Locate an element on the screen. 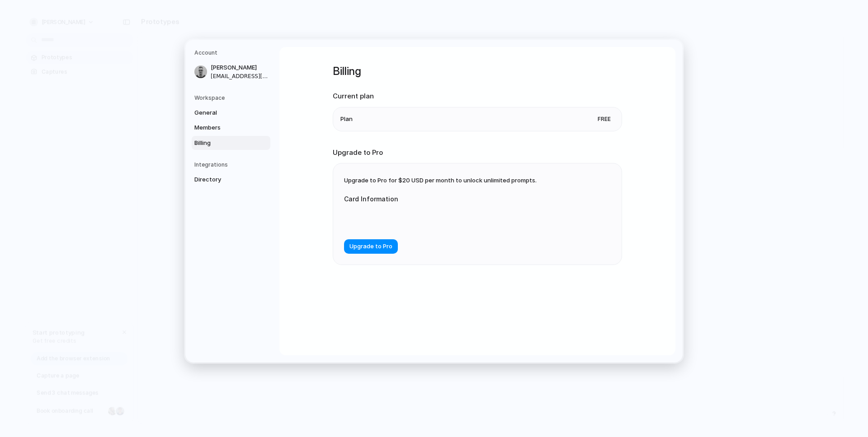 The image size is (868, 437). h2: Current plan is located at coordinates (477, 96).